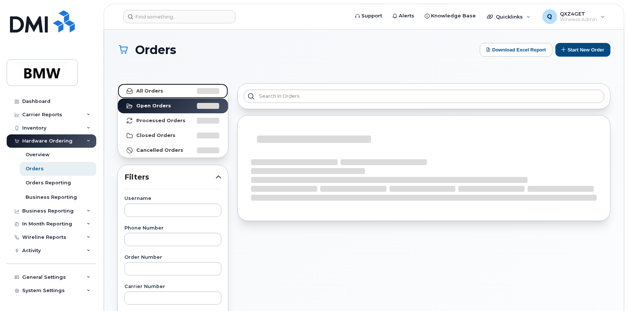 The width and height of the screenshot is (628, 311). What do you see at coordinates (173, 106) in the screenshot?
I see `a: Open Orders` at bounding box center [173, 106].